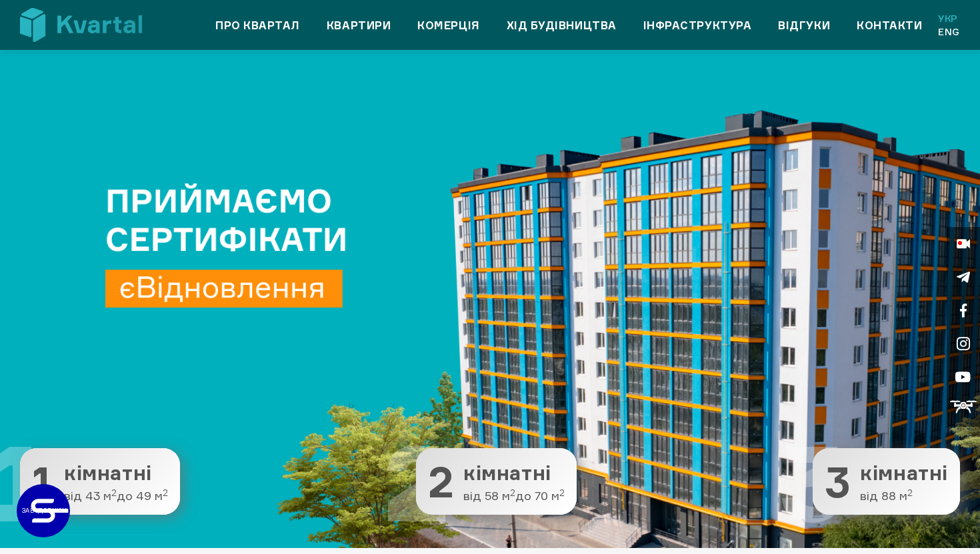  Describe the element at coordinates (904, 497) in the screenshot. I see `span: від 88 м` at that location.